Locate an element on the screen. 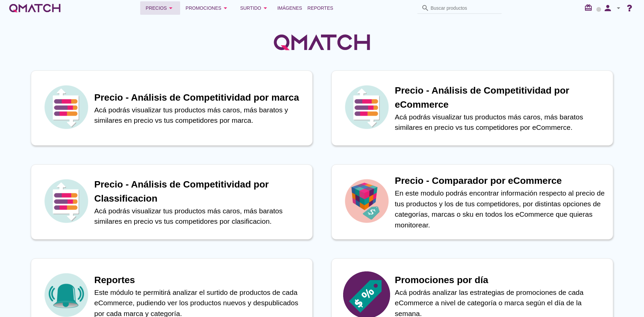  a: white-qmatch-logo is located at coordinates (35, 8).